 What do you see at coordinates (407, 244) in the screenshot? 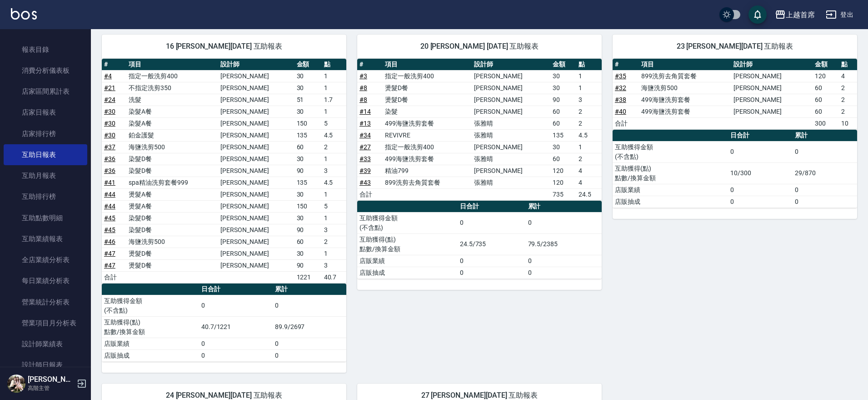
I see `td: 互助獲得(點) 點數/換算金額` at bounding box center [407, 244].